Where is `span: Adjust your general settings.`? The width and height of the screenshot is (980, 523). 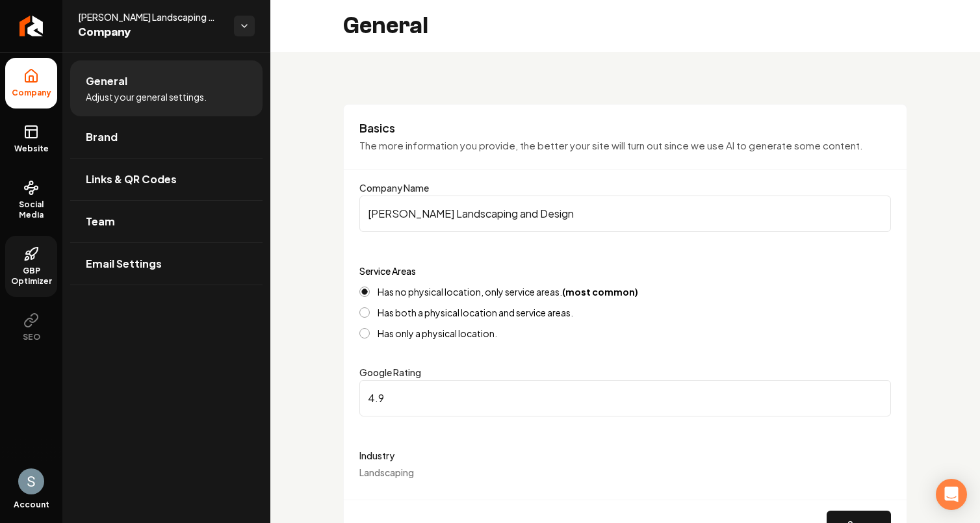 span: Adjust your general settings. is located at coordinates (146, 97).